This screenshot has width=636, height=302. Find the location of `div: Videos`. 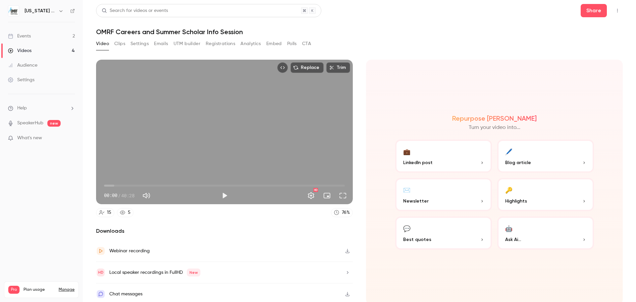

div: Videos is located at coordinates (20, 51).